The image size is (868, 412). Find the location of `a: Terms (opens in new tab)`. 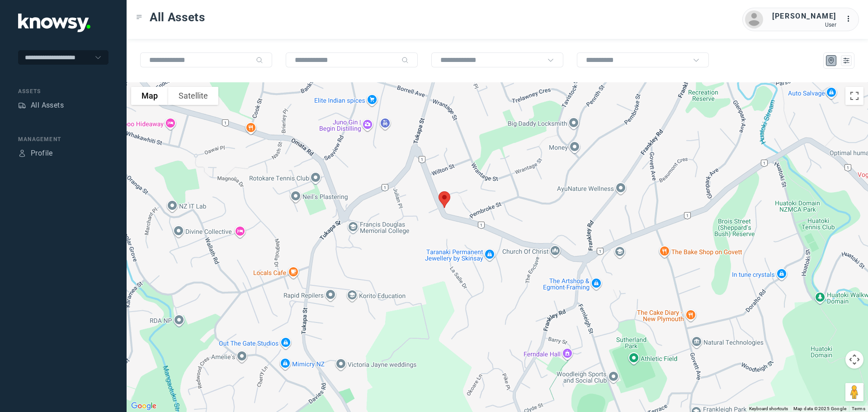

a: Terms (opens in new tab) is located at coordinates (859, 408).